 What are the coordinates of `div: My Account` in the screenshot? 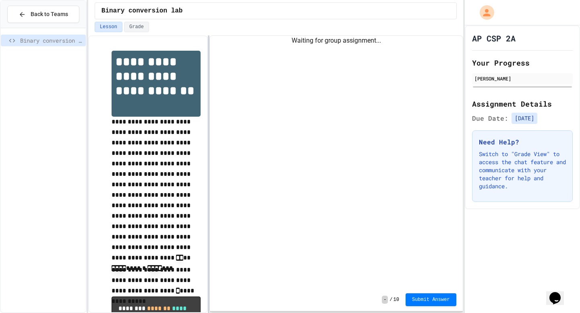 It's located at (484, 12).